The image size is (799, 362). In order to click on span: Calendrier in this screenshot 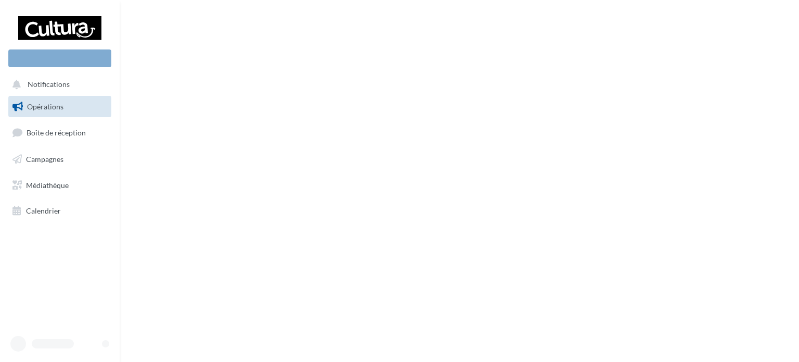, I will do `click(43, 210)`.